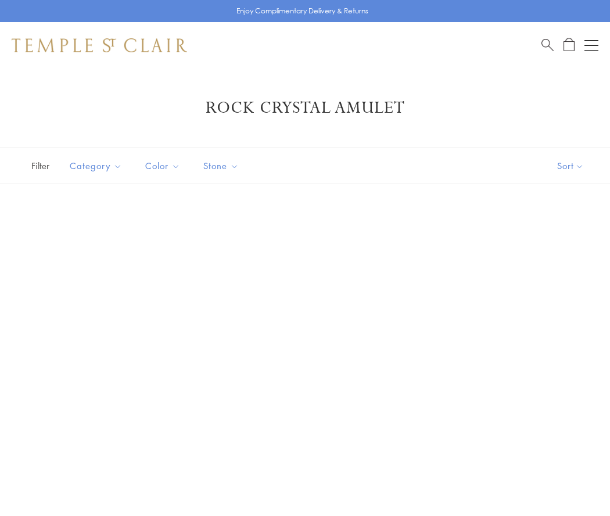 This screenshot has height=516, width=610. What do you see at coordinates (547, 45) in the screenshot?
I see `a: Search` at bounding box center [547, 45].